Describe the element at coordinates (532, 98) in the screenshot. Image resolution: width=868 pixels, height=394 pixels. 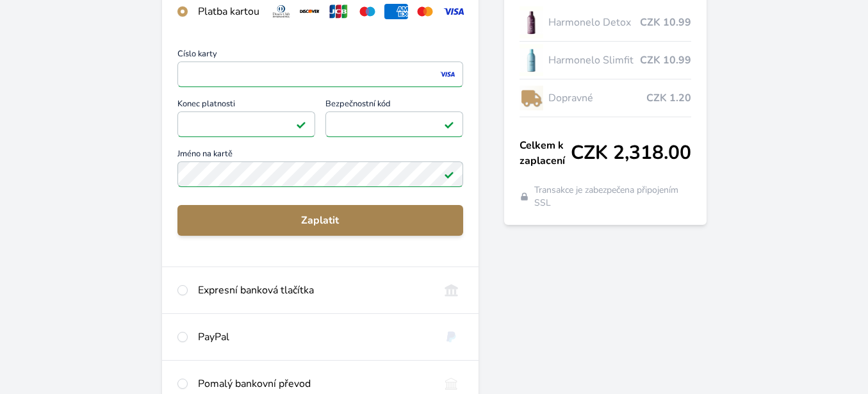
I see `img: delivery-lo.png` at that location.